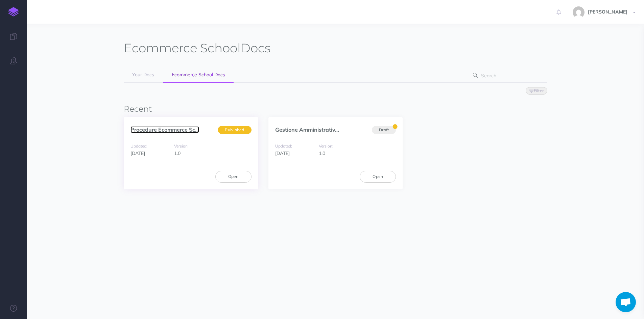 This screenshot has width=644, height=319. Describe the element at coordinates (626, 302) in the screenshot. I see `a: Aprire la chat` at that location.